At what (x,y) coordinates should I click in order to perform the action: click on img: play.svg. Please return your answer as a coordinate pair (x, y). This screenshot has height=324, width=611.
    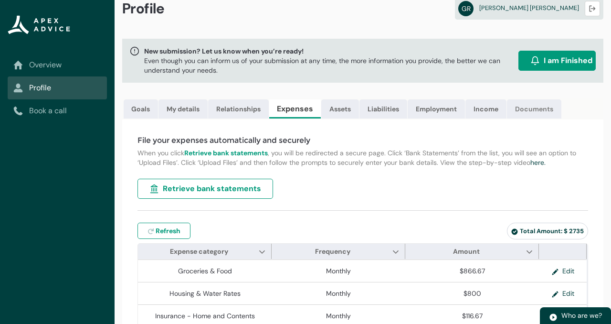
    Looking at the image, I should click on (553, 317).